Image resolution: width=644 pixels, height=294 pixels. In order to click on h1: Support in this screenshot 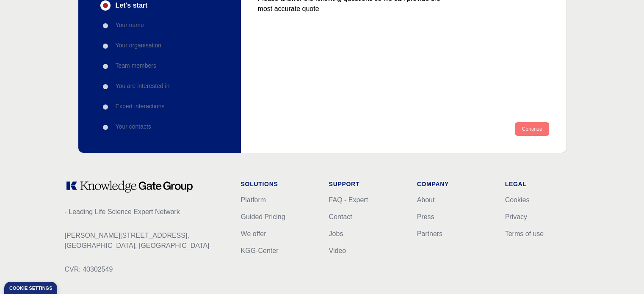, I will do `click(366, 184)`.